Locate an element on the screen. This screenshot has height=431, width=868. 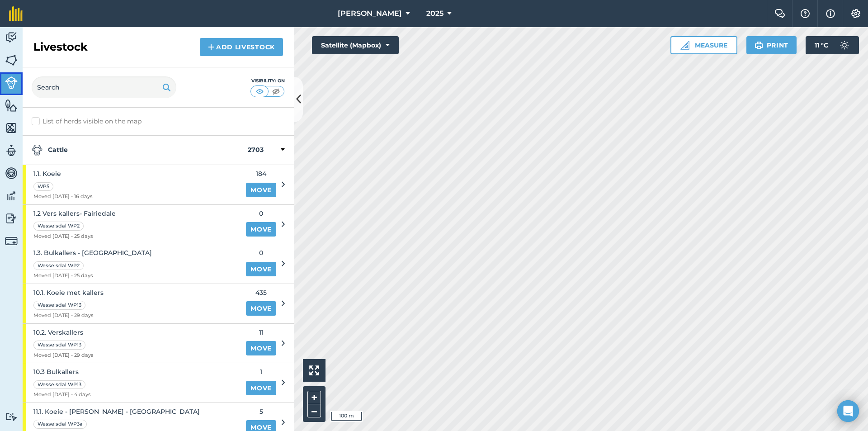
img: A question mark icon is located at coordinates (805, 13).